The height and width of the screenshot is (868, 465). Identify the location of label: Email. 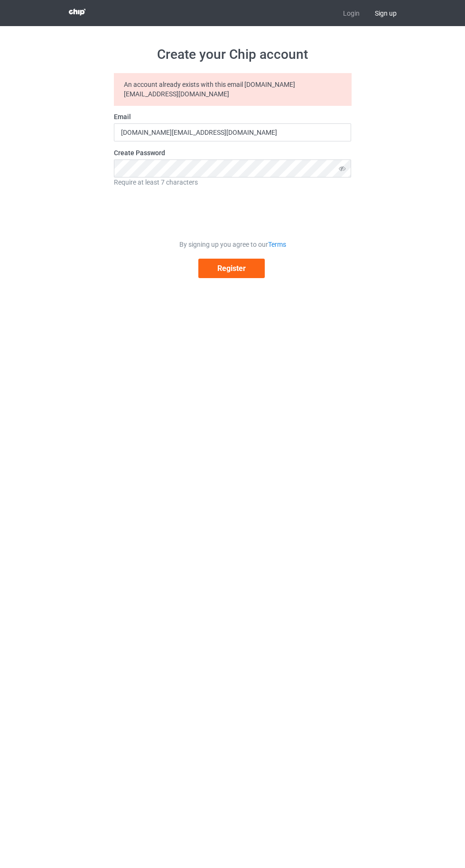
(232, 117).